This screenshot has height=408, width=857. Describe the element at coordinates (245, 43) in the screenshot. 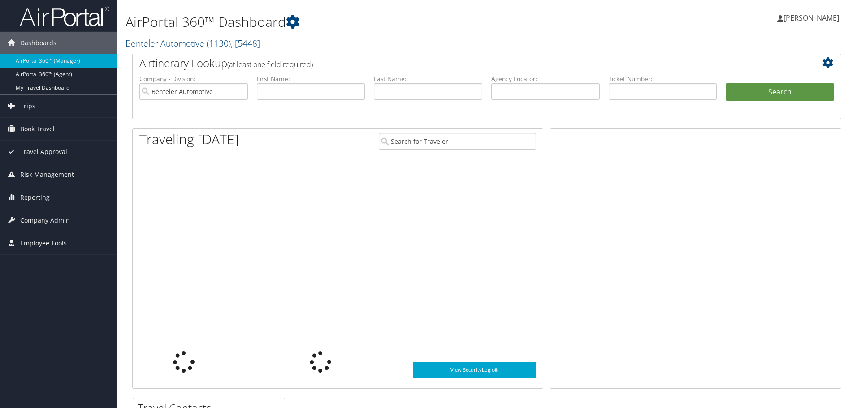

I see `span: , [ 5448 ]` at that location.